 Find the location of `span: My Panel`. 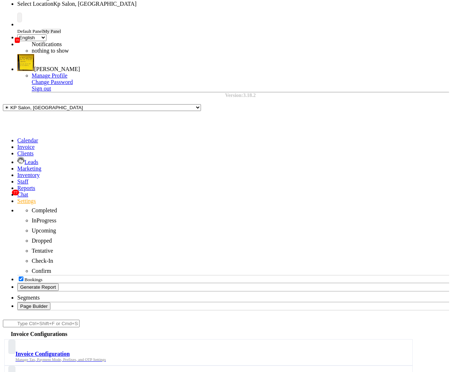

span: My Panel is located at coordinates (52, 31).